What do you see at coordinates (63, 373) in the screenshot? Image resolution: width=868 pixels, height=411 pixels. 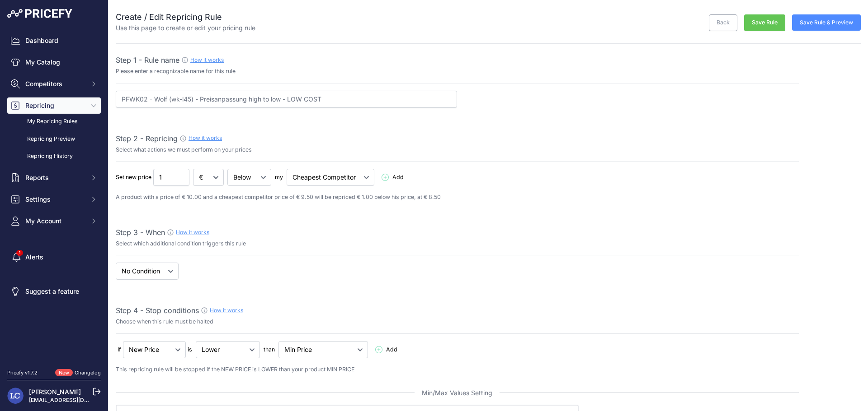 I see `span: New` at bounding box center [63, 373].